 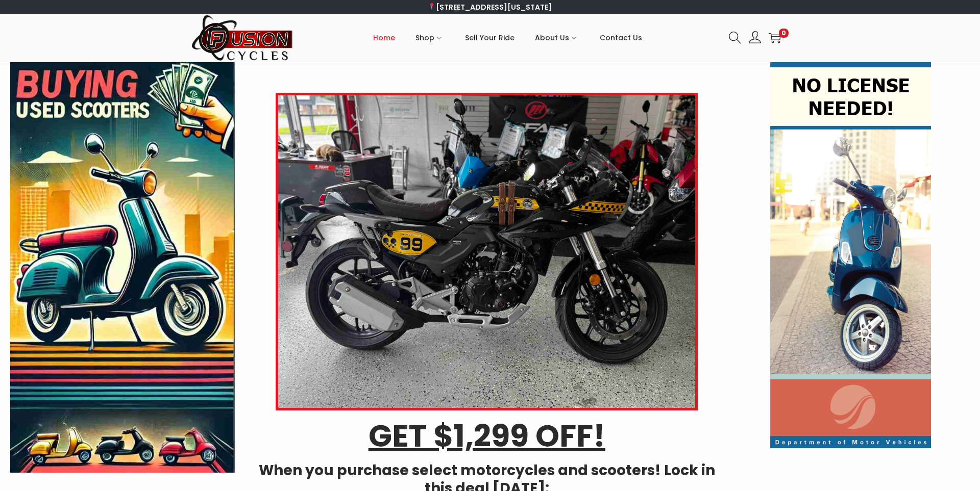 I want to click on a: About Us, so click(x=557, y=38).